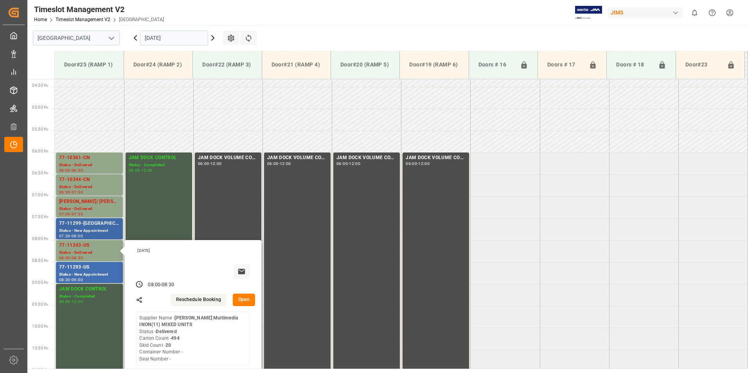 Image resolution: width=748 pixels, height=373 pixels. What do you see at coordinates (99, 9) in the screenshot?
I see `div: Timeslot Management V2` at bounding box center [99, 9].